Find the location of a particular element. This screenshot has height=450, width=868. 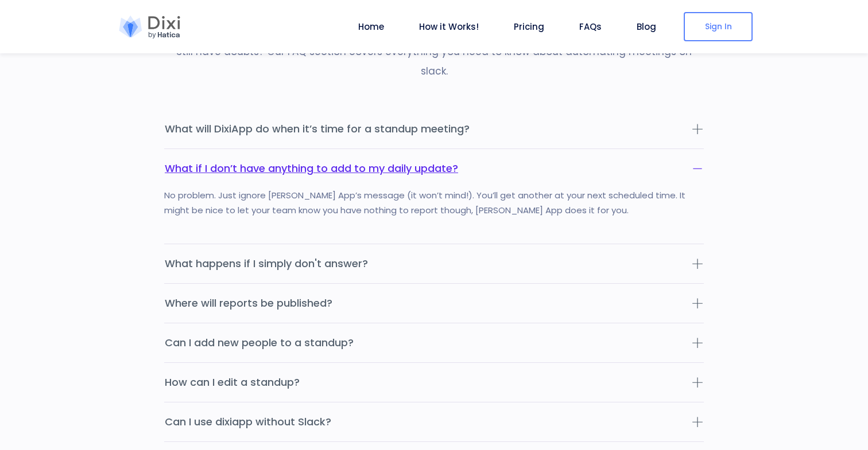

a: Home is located at coordinates (371, 26).